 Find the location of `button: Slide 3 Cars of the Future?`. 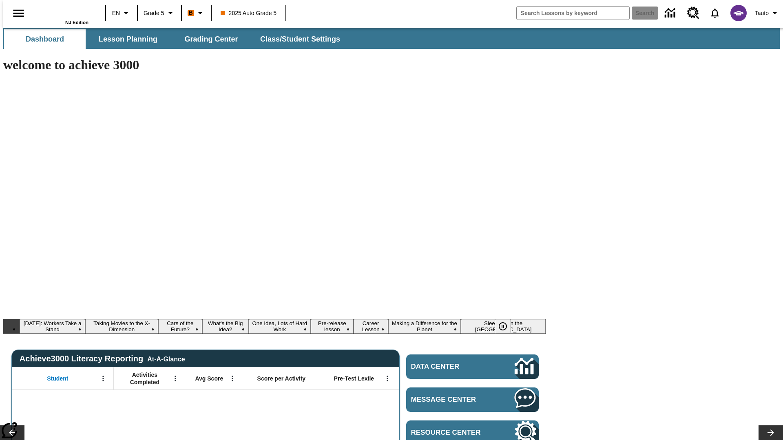

button: Slide 3 Cars of the Future? is located at coordinates (180, 327).